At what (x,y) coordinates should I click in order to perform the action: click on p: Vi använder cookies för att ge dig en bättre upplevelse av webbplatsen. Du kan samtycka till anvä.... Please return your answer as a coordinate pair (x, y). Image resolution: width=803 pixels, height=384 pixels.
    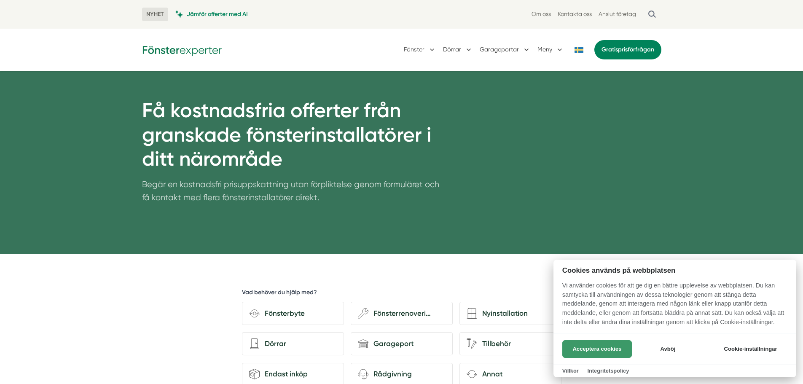
    Looking at the image, I should click on (675, 307).